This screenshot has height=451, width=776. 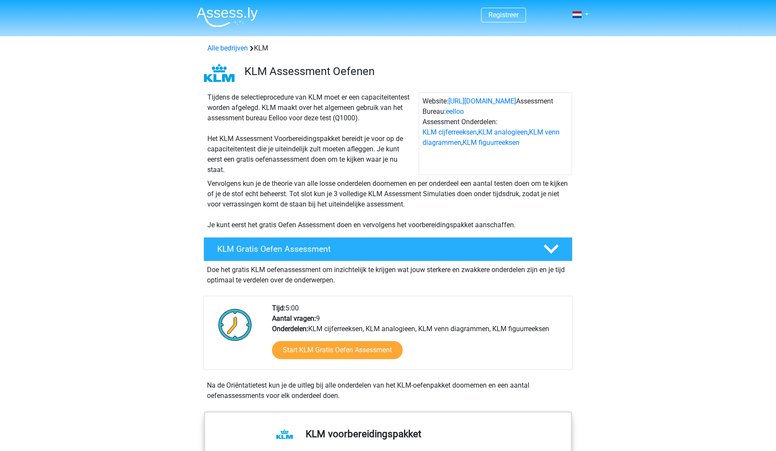 What do you see at coordinates (373, 249) in the screenshot?
I see `h4: KLM Gratis Oefen Assessment` at bounding box center [373, 249].